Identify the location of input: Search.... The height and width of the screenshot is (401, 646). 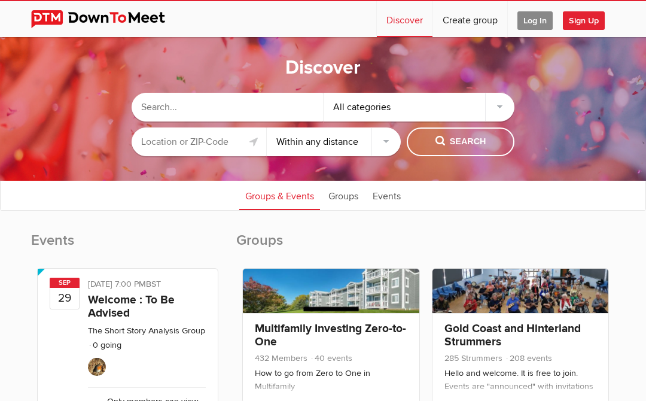
(227, 107).